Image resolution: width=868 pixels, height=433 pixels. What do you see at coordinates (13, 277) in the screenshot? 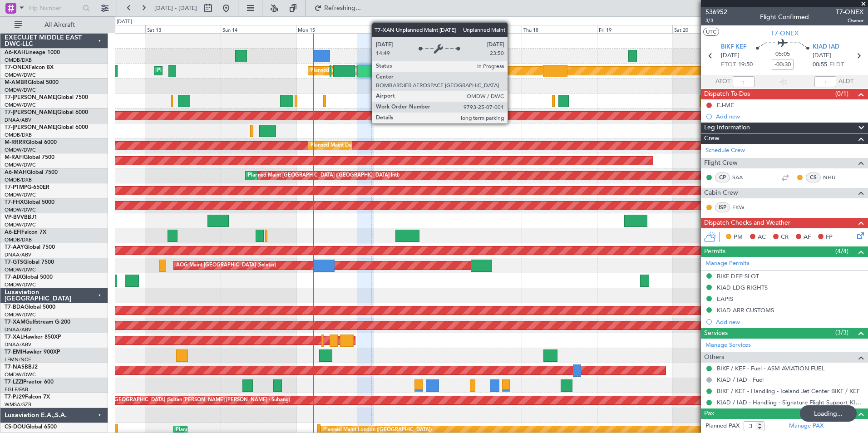
I see `span: T7-AIX` at bounding box center [13, 277].